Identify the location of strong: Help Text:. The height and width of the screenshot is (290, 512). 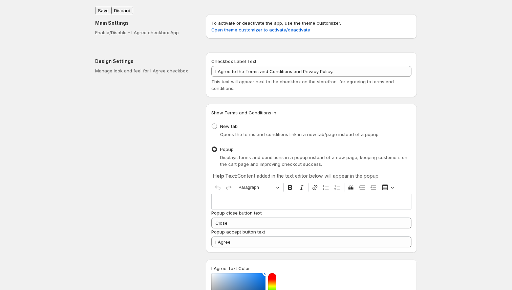
(225, 176).